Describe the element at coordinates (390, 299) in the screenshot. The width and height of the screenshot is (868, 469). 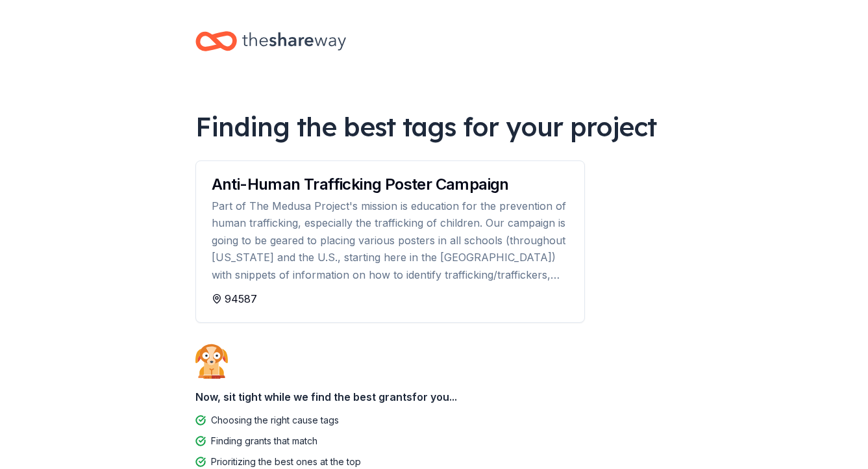
I see `div: 94587` at that location.